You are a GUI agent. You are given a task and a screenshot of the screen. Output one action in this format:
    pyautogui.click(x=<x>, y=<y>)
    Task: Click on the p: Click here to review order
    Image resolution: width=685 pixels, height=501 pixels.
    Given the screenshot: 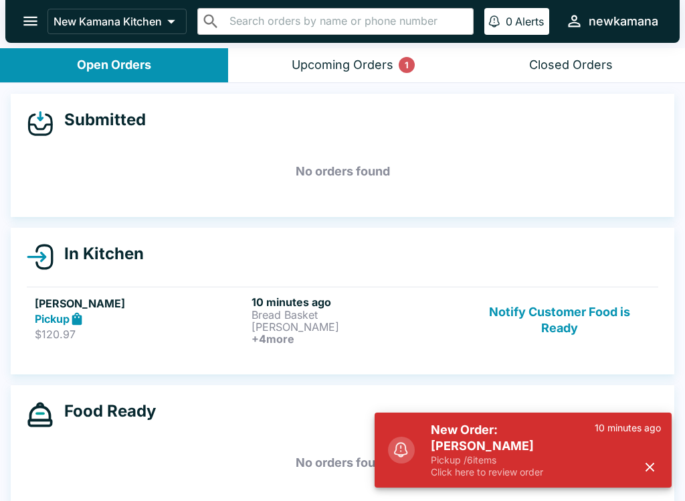 What is the action you would take?
    pyautogui.click(x=513, y=472)
    